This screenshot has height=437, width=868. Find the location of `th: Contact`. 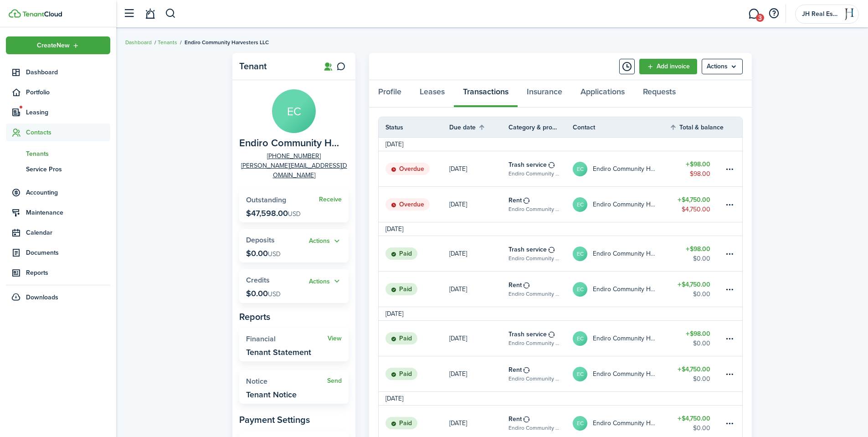

th: Contact is located at coordinates (621, 127).